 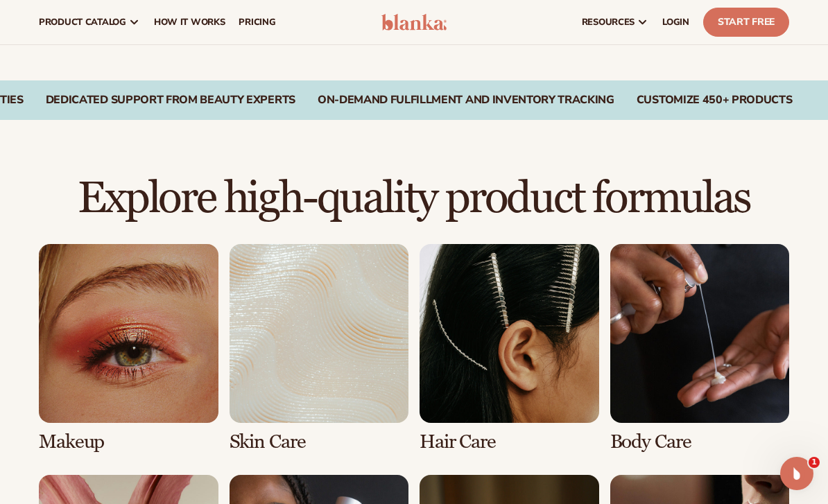 What do you see at coordinates (257, 22) in the screenshot?
I see `span: pricing` at bounding box center [257, 22].